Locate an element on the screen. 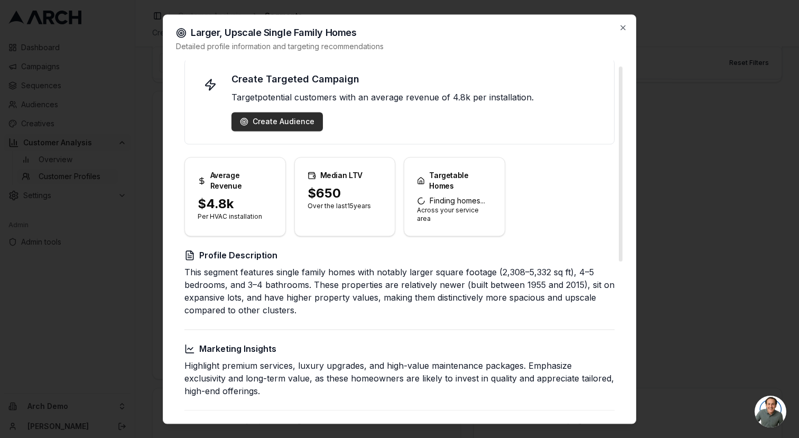 The width and height of the screenshot is (799, 438). h3: Profile Description is located at coordinates (399, 255).